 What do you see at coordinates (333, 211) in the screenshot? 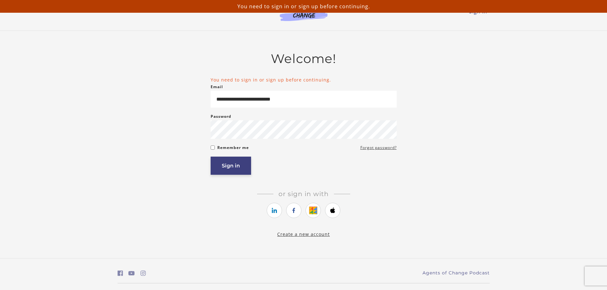
I see `a: https://courses.thinkific.com/users/auth/apple?ss%5Breferral%5D=&ss%5Buser_return_to%5D=%2Fcourse...` at bounding box center [333, 211].